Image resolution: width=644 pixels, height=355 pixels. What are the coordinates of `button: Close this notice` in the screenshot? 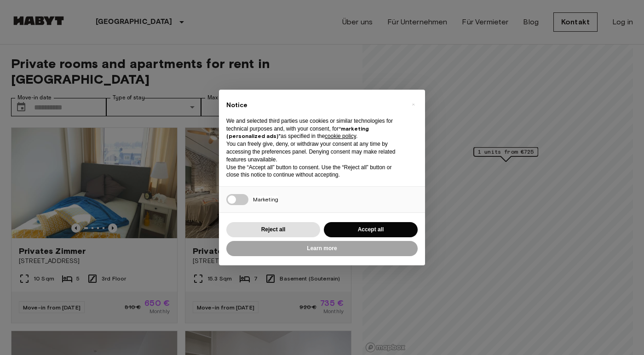 It's located at (413, 105).